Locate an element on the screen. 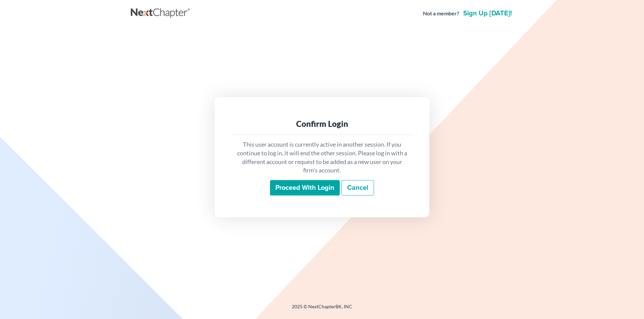 Image resolution: width=644 pixels, height=319 pixels. input: Proceed with login is located at coordinates (305, 188).